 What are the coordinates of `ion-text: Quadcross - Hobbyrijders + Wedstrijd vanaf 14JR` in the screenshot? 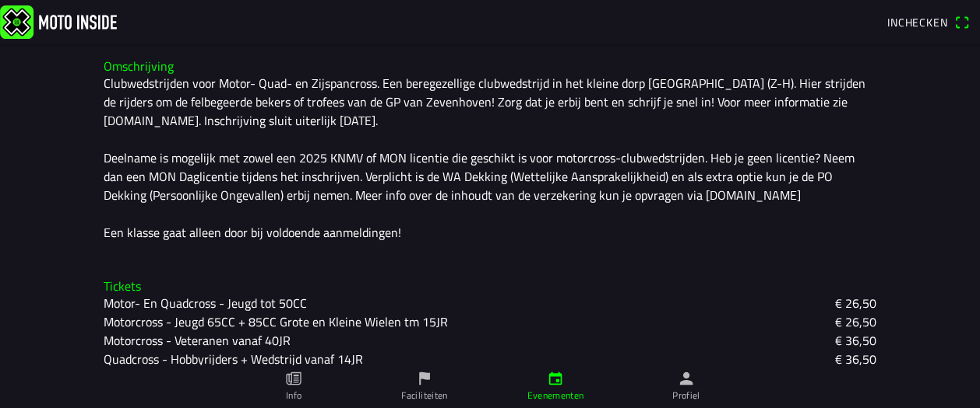 It's located at (233, 359).